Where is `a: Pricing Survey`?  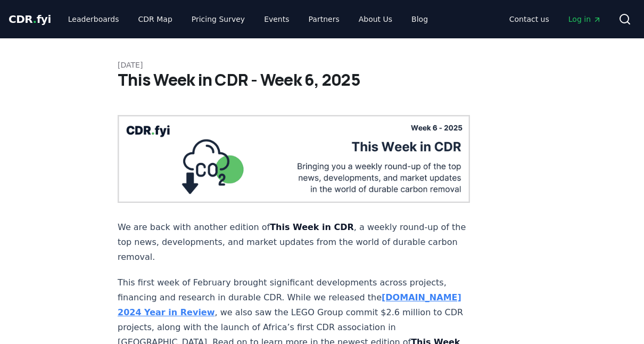
a: Pricing Survey is located at coordinates (219, 19).